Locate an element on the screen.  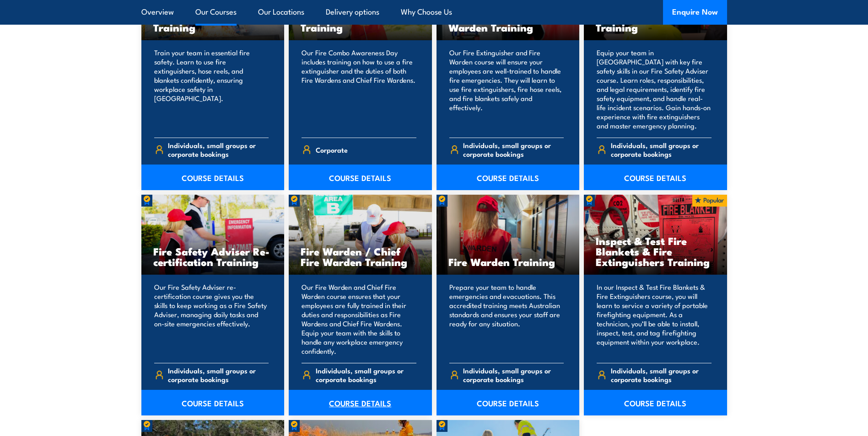
h3: Fire Warden / Chief Fire Warden Training is located at coordinates (360, 257).